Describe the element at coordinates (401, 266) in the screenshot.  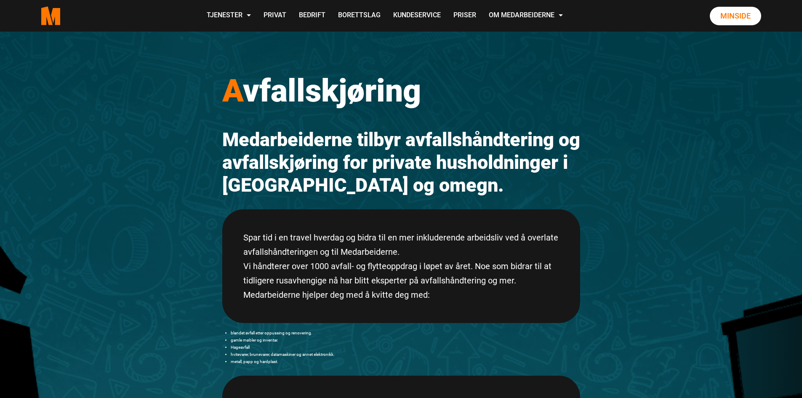
I see `div: Spar tid i en travel hverdag og bidra til en mer inkluderende arbeidsliv ved å overlate avfallshå...` at that location.